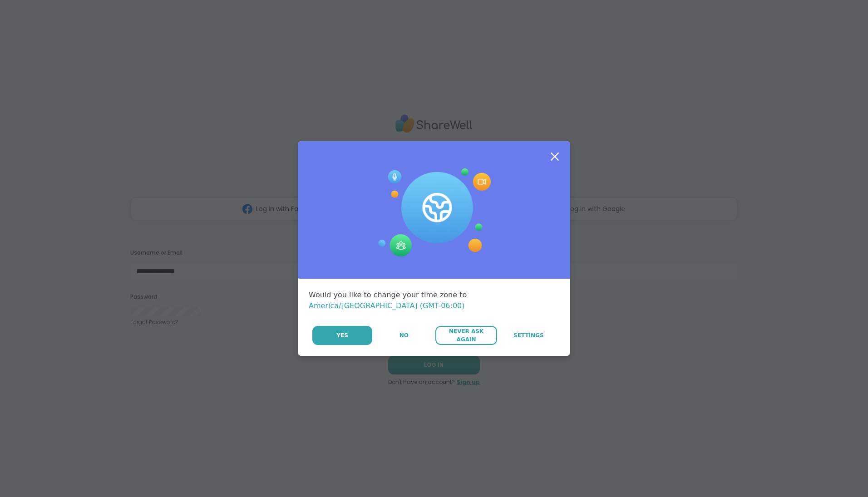  What do you see at coordinates (528, 336) in the screenshot?
I see `a: Settings` at bounding box center [528, 336].